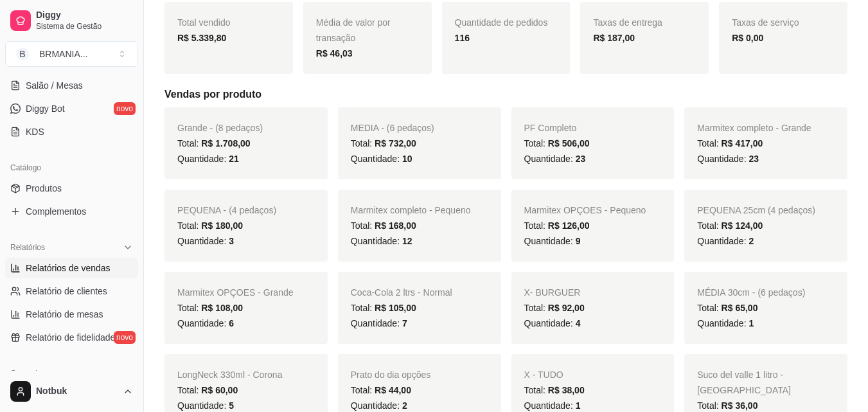  What do you see at coordinates (54, 86) in the screenshot?
I see `span: Salão / Mesas` at bounding box center [54, 86].